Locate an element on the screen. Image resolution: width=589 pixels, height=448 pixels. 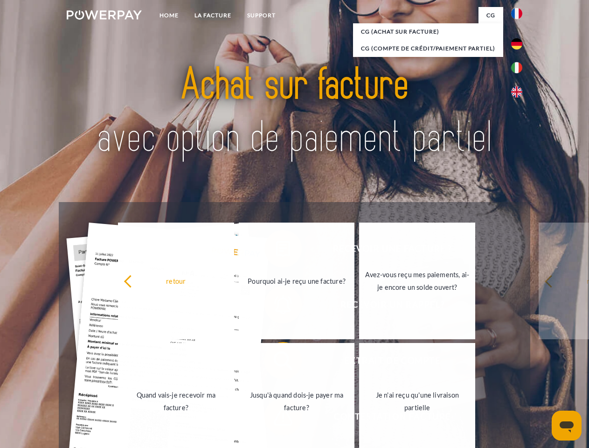
div: retour is located at coordinates (176, 280).